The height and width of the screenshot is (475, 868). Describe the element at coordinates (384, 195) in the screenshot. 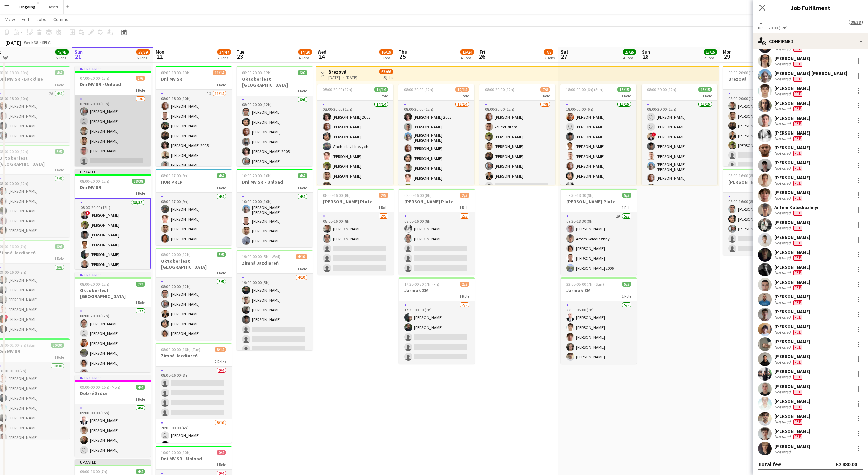

I see `span: 2/5` at that location.